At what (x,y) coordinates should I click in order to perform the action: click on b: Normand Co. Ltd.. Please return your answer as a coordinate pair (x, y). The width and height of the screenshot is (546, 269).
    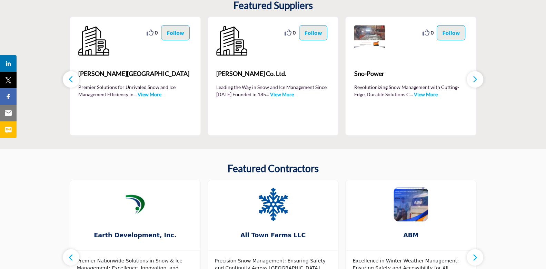
    Looking at the image, I should click on (273, 74).